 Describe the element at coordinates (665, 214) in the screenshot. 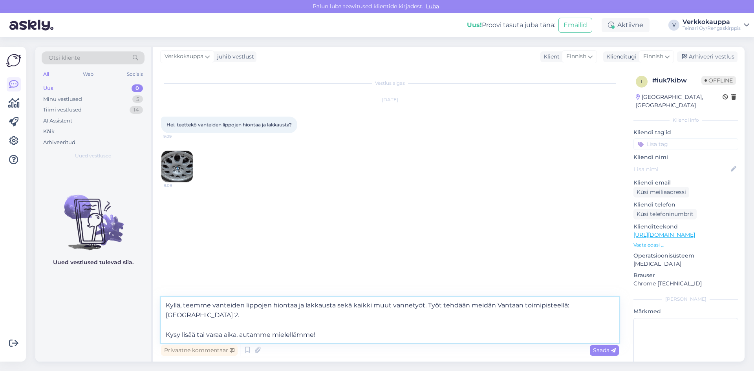

I see `div: Küsi telefoninumbrit` at that location.